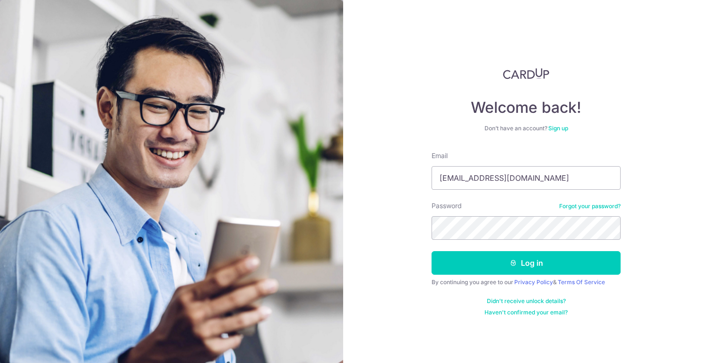 The height and width of the screenshot is (363, 709). What do you see at coordinates (526, 178) in the screenshot?
I see `input: Enter your Email` at bounding box center [526, 178].